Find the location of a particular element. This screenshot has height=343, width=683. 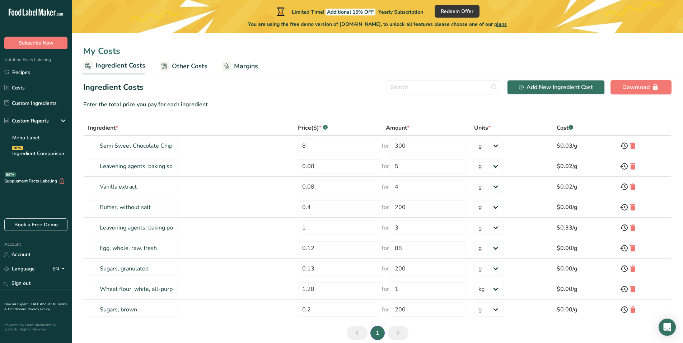

h2: Ingredient Costs is located at coordinates (113, 87).